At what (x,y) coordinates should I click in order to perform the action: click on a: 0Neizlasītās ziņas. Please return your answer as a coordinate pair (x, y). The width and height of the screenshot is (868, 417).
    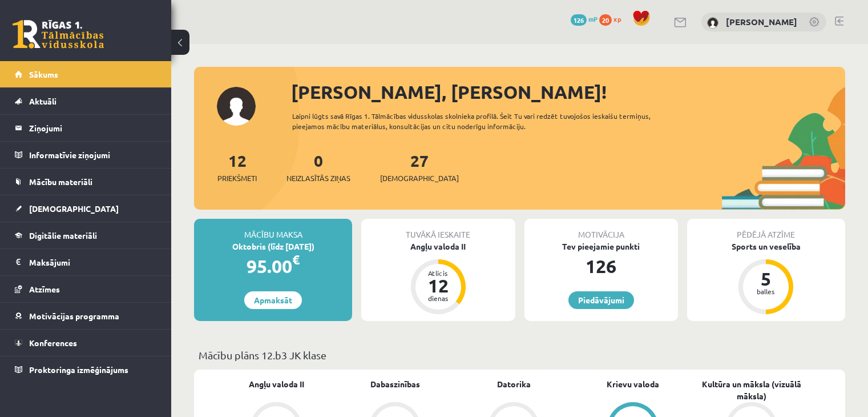
    Looking at the image, I should click on (319, 167).